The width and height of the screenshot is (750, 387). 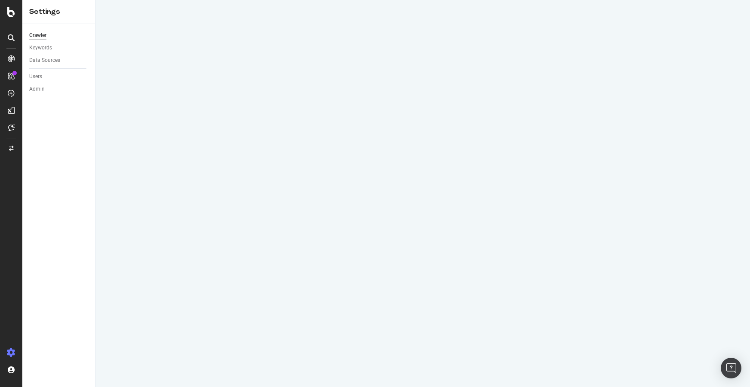 What do you see at coordinates (59, 35) in the screenshot?
I see `a: Crawler` at bounding box center [59, 35].